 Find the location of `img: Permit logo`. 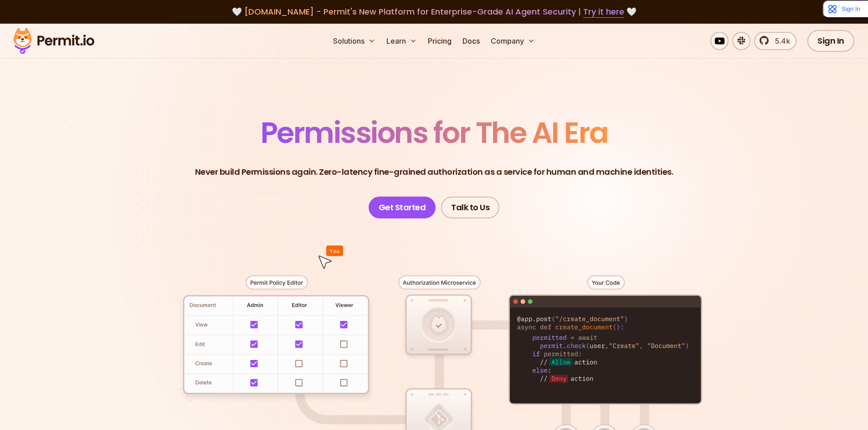

img: Permit logo is located at coordinates (54, 41).